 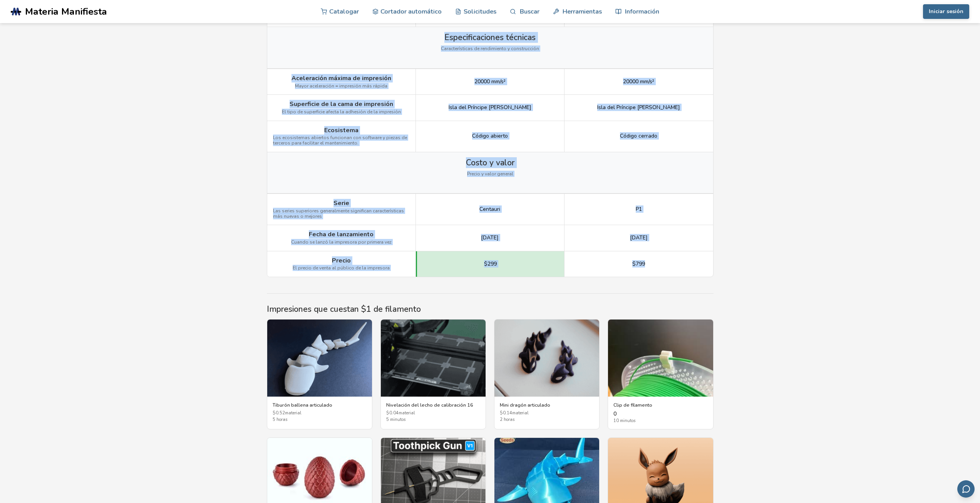 What do you see at coordinates (342, 86) in the screenshot?
I see `font: Mayor aceleración = impresión más rápida` at bounding box center [342, 86].